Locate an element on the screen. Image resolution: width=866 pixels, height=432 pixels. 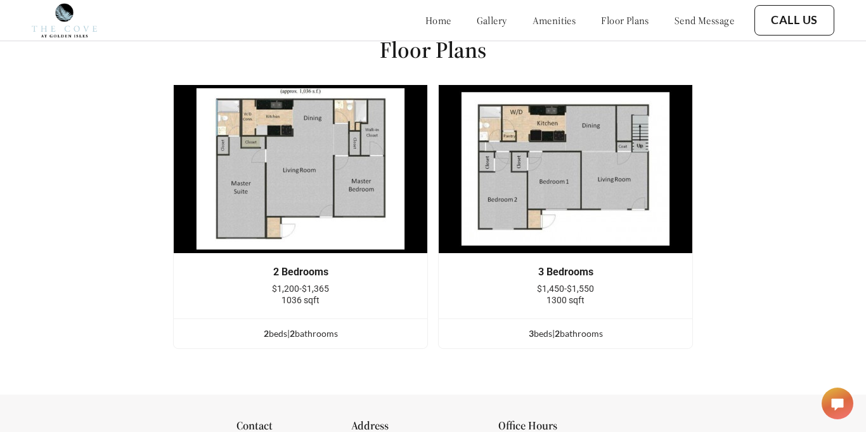
h1: Floor Plans is located at coordinates (433, 49).